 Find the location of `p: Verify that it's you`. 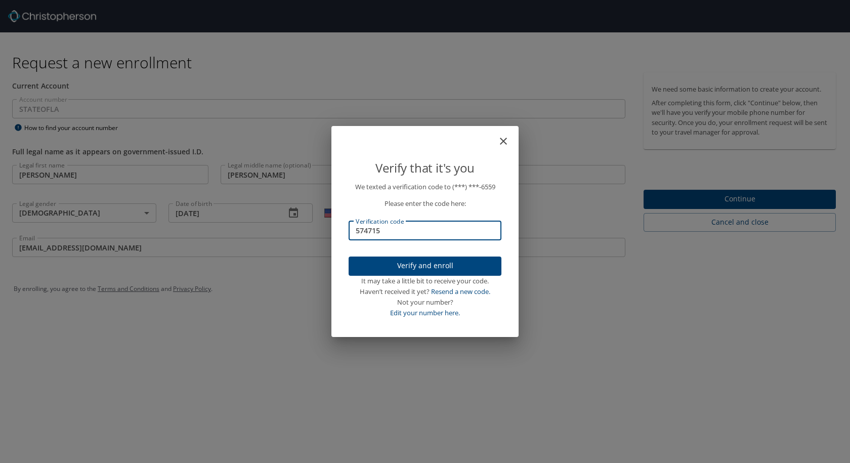

p: Verify that it's you is located at coordinates (425, 168).